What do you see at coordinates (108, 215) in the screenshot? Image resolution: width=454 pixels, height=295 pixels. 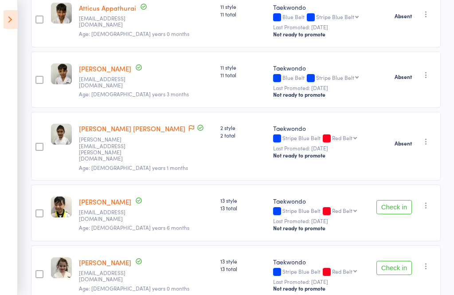 I see `small: shazsmaq@gmail.com` at bounding box center [108, 215].